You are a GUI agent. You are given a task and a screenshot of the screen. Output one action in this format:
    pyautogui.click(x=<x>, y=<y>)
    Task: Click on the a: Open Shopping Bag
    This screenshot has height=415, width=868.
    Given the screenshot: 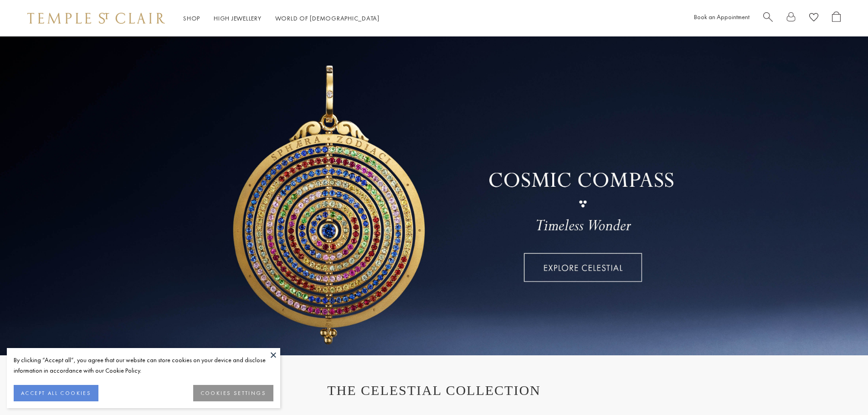 What is the action you would take?
    pyautogui.click(x=836, y=18)
    